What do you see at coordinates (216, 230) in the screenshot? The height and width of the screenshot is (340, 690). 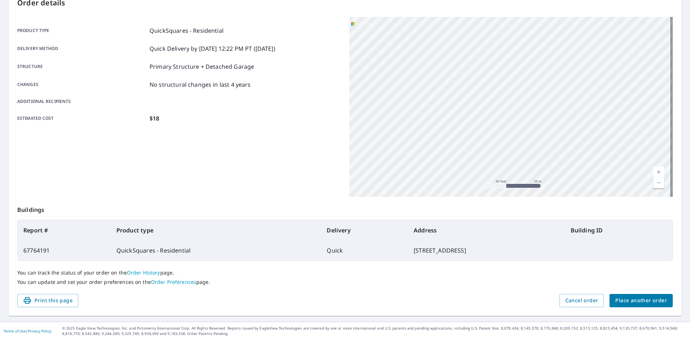 I see `th: Product type` at bounding box center [216, 230].